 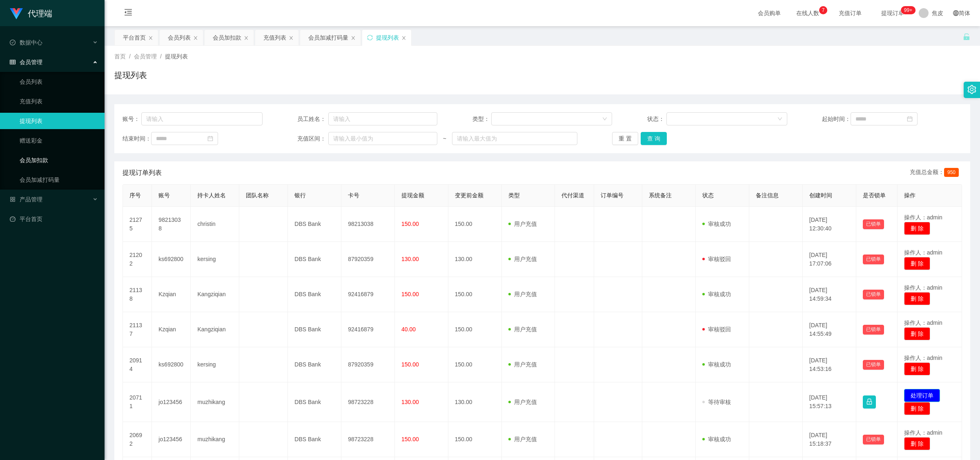 I want to click on span: 序号, so click(x=135, y=195).